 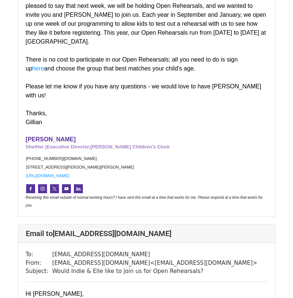 What do you see at coordinates (146, 122) in the screenshot?
I see `div: Gillian` at bounding box center [146, 122].